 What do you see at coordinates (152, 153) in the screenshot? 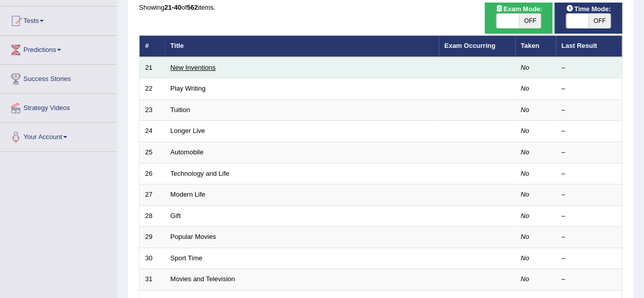
I see `td: 25` at bounding box center [152, 153].